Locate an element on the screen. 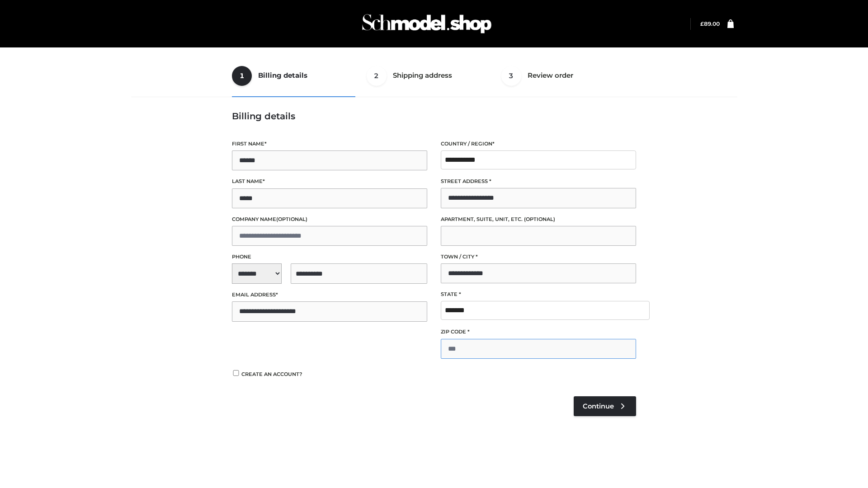 The height and width of the screenshot is (488, 868). img: Schmodel Admin 964 is located at coordinates (427, 24).